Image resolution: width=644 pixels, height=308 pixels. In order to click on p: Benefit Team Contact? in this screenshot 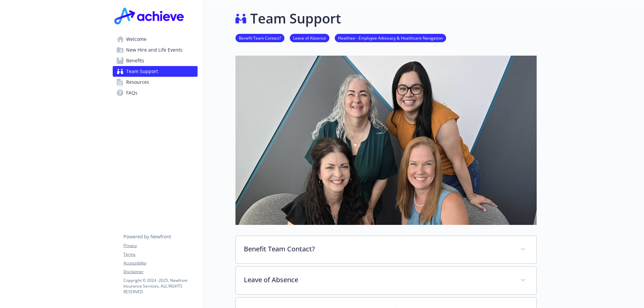, I will do `click(378, 249)`.